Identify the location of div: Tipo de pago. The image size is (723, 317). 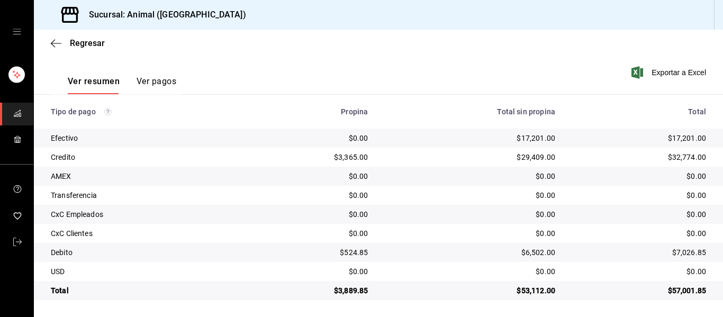
(146, 112).